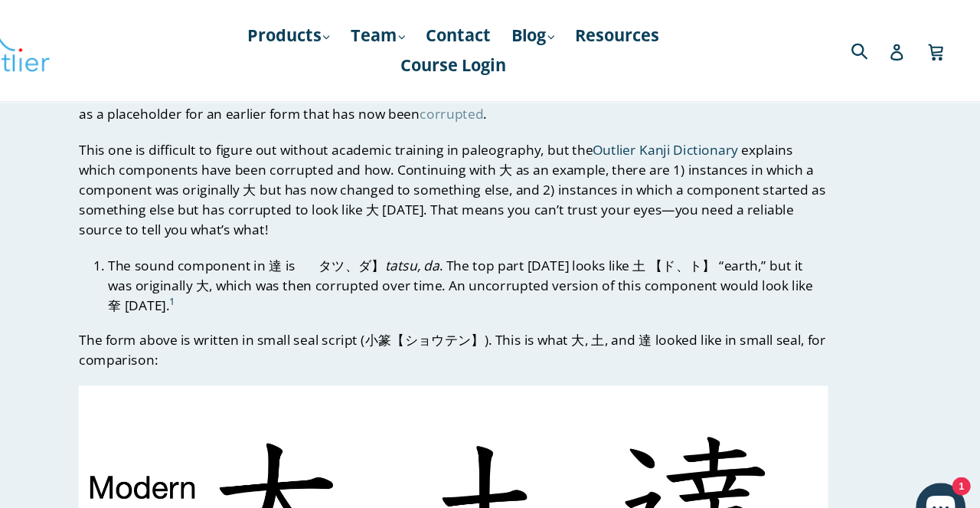  Describe the element at coordinates (488, 105) in the screenshot. I see `a: corrupted` at that location.